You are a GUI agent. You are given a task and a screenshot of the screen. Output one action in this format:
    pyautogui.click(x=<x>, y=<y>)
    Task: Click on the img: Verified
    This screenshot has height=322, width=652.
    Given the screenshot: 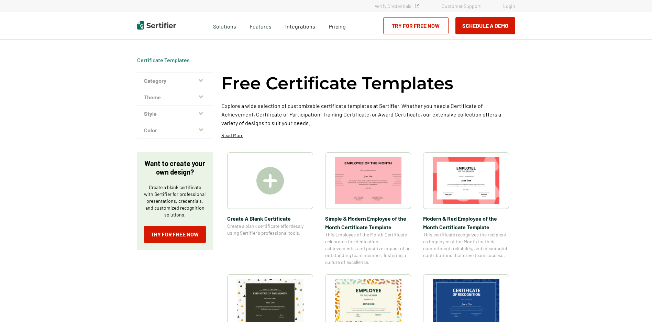 What is the action you would take?
    pyautogui.click(x=417, y=6)
    